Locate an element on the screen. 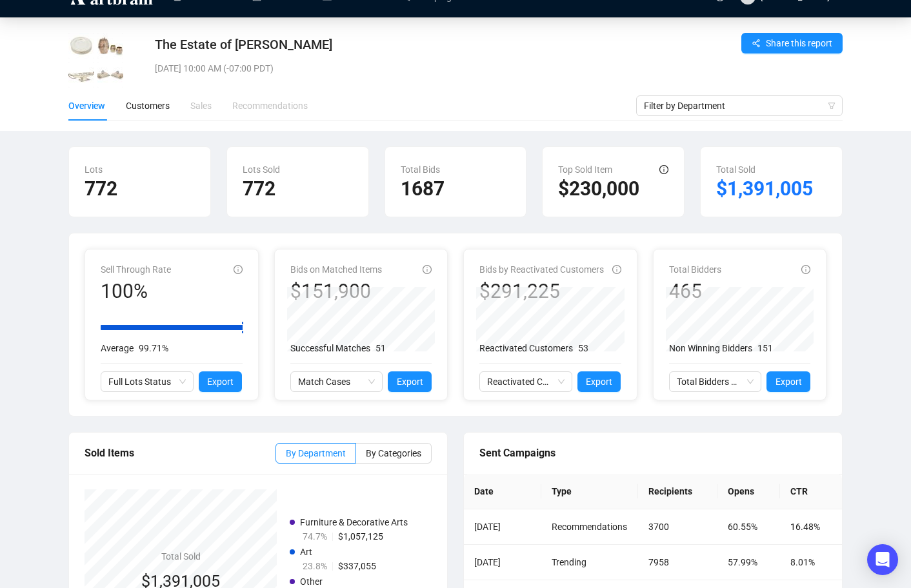 This screenshot has width=911, height=588. span: Top Sold Item is located at coordinates (585, 169).